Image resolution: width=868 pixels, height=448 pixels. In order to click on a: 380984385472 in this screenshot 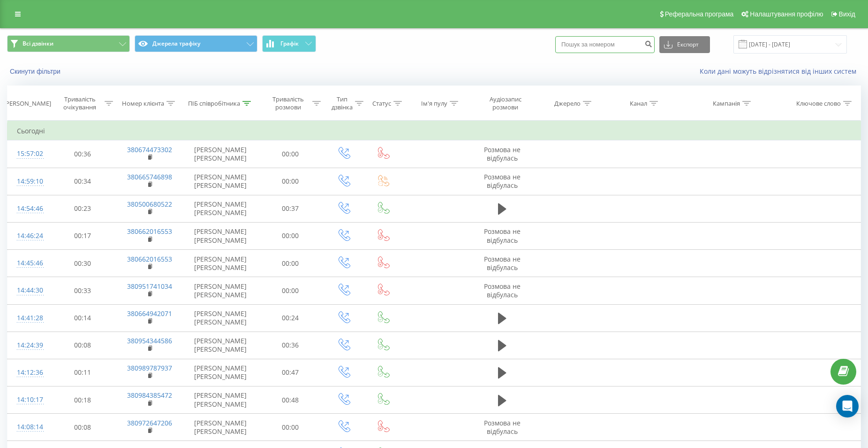, I will do `click(150, 395)`.